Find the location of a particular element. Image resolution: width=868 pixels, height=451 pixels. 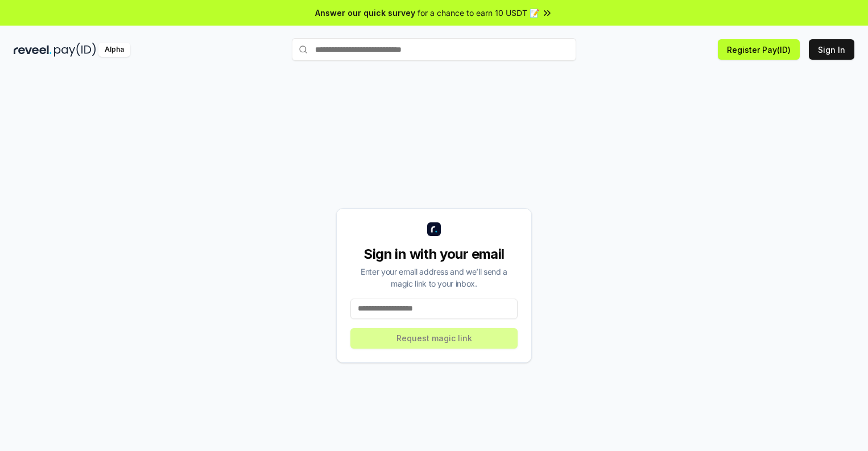

img: pay_id is located at coordinates (75, 49).